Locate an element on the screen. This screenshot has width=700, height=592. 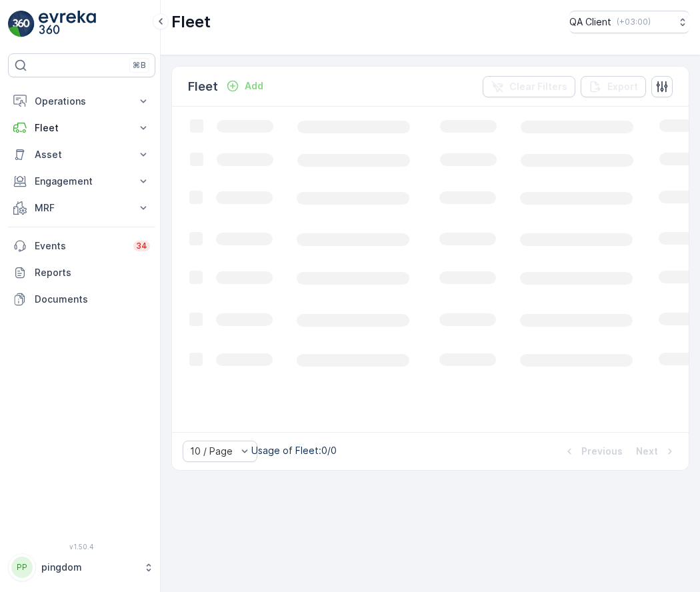
p: Next is located at coordinates (647, 451).